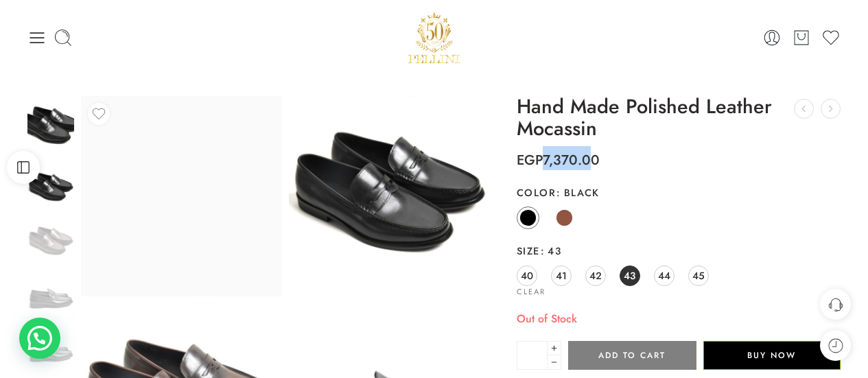 The height and width of the screenshot is (378, 868). Describe the element at coordinates (679, 193) in the screenshot. I see `label: Color` at that location.